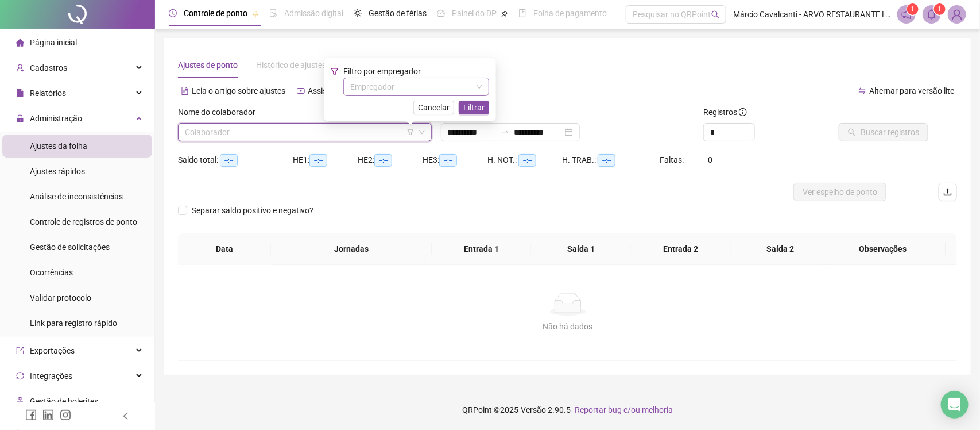 The height and width of the screenshot is (430, 980). I want to click on span: Painel do DP, so click(474, 13).